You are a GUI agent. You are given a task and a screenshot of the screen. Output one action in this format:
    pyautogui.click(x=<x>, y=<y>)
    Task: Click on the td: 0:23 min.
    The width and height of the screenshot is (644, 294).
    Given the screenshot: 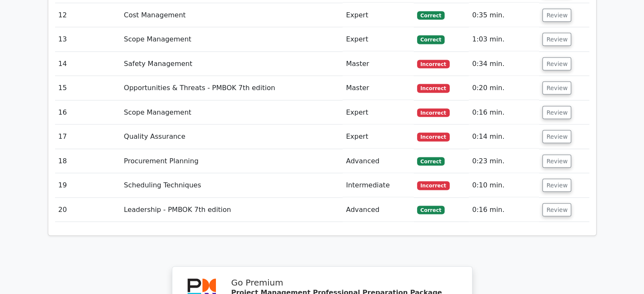 What is the action you would take?
    pyautogui.click(x=504, y=161)
    